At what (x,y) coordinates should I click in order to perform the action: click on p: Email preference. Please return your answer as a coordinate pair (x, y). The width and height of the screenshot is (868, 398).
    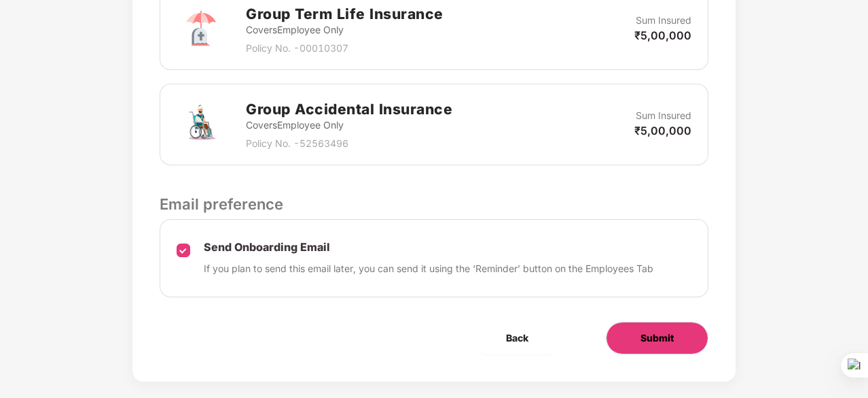
    Looking at the image, I should click on (434, 204).